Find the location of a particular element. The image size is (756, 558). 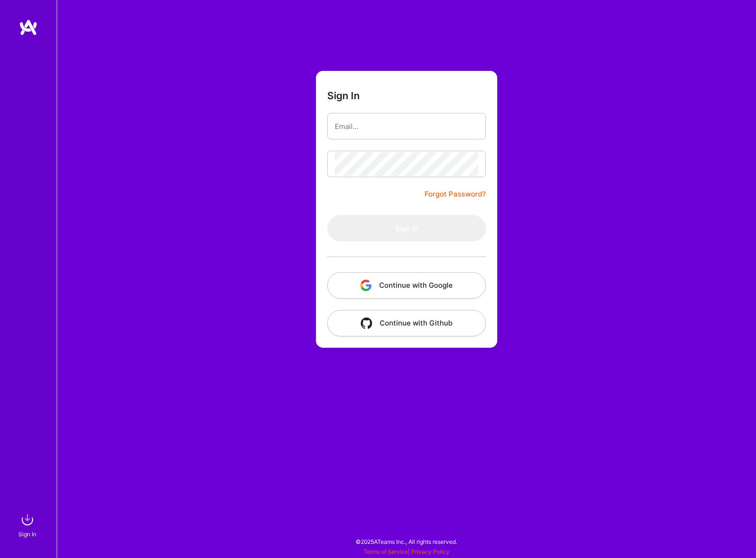

a: Privacy Policy is located at coordinates (430, 551).